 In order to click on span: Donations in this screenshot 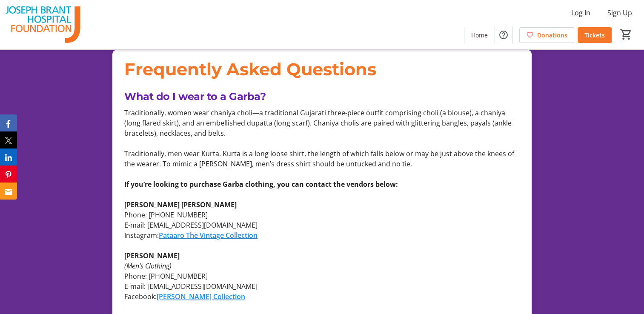, I will do `click(552, 35)`.